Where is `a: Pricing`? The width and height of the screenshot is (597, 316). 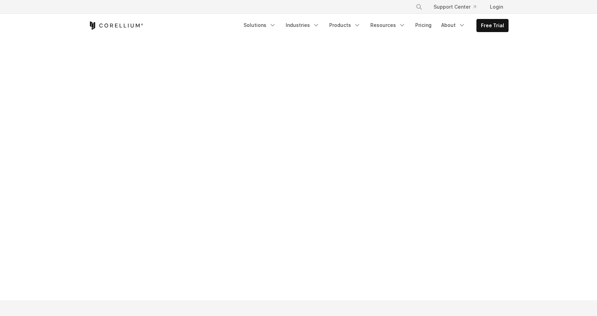
a: Pricing is located at coordinates (423, 25).